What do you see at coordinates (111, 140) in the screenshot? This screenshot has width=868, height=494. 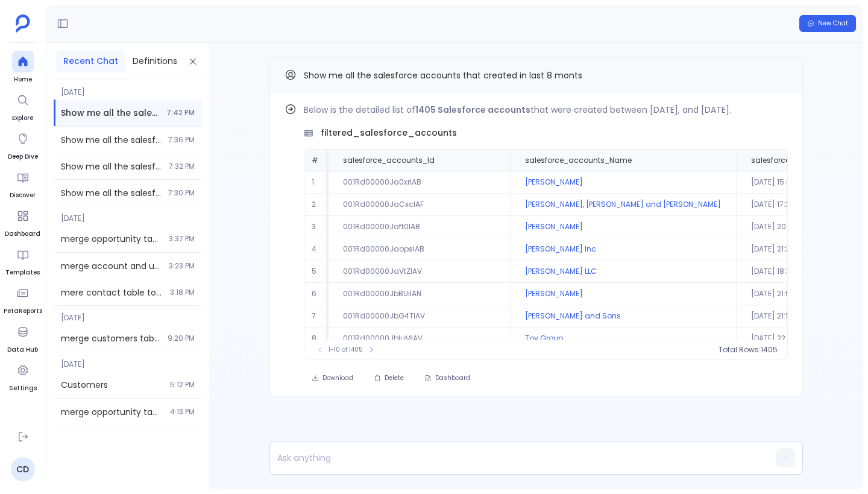 I see `span: Show me all the salesforce accounts that created in last 5 monts` at bounding box center [111, 140].